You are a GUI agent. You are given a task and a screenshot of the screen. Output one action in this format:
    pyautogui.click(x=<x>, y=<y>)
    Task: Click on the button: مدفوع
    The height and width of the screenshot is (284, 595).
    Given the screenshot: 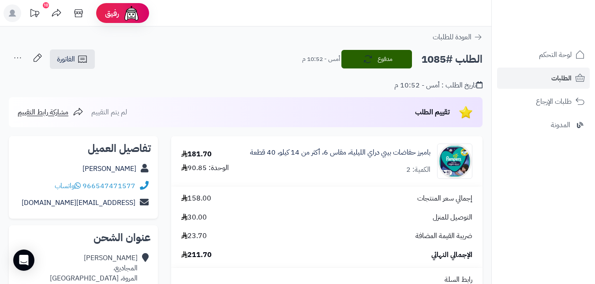 What is the action you would take?
    pyautogui.click(x=377, y=59)
    